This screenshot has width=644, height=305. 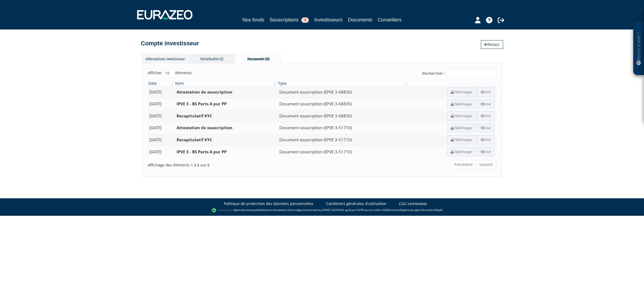 What do you see at coordinates (169, 73) in the screenshot?
I see `select: Afficheréléments` at bounding box center [169, 73].